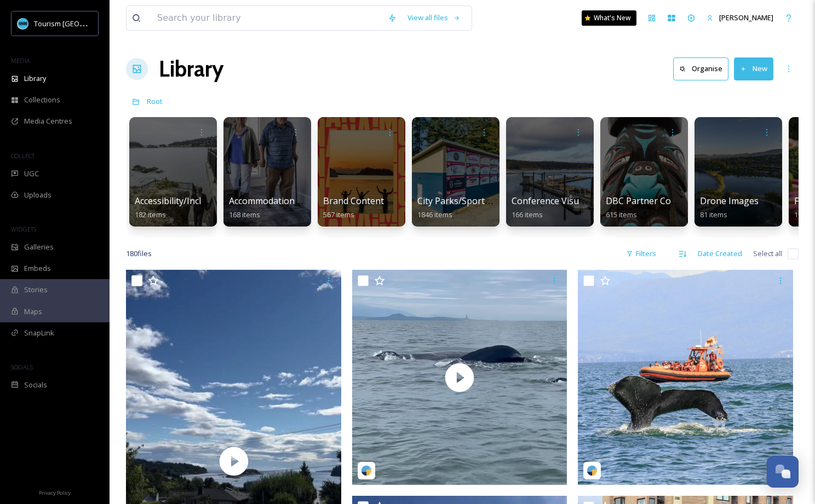 The width and height of the screenshot is (815, 504). Describe the element at coordinates (55, 492) in the screenshot. I see `a: Privacy Policy` at that location.